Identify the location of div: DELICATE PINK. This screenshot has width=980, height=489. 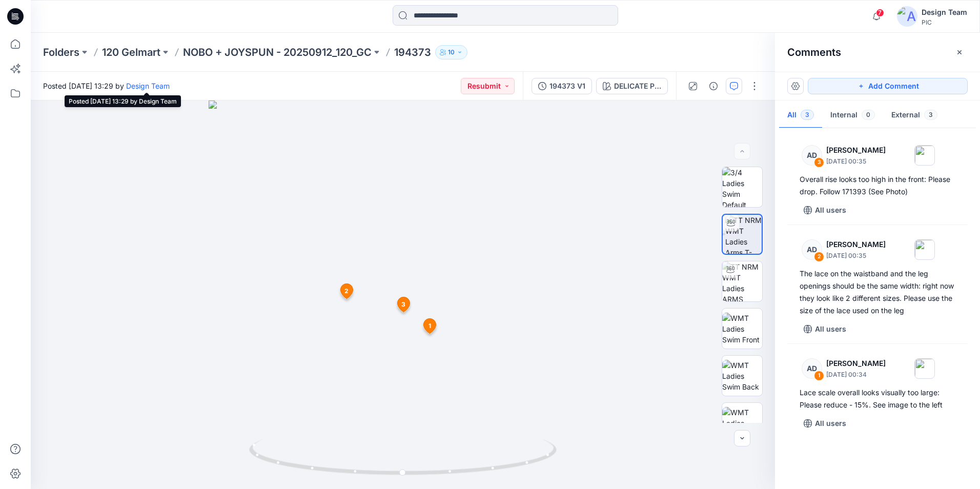
(638, 86).